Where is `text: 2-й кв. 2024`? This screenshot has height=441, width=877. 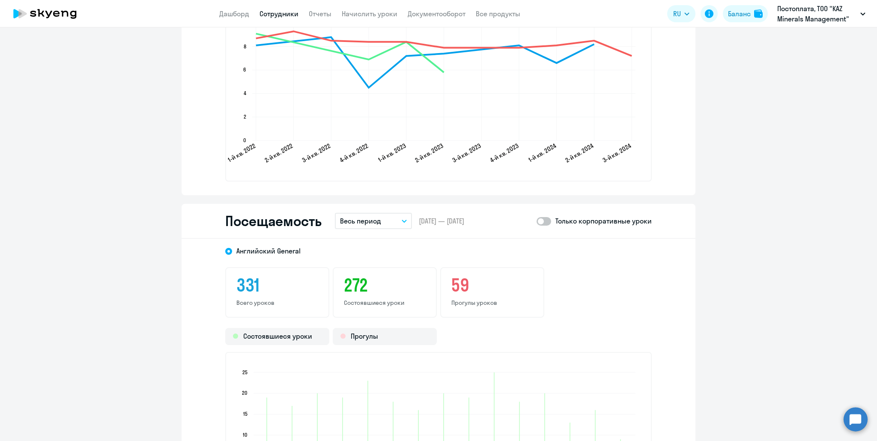
text: 2-й кв. 2024 is located at coordinates (580, 153).